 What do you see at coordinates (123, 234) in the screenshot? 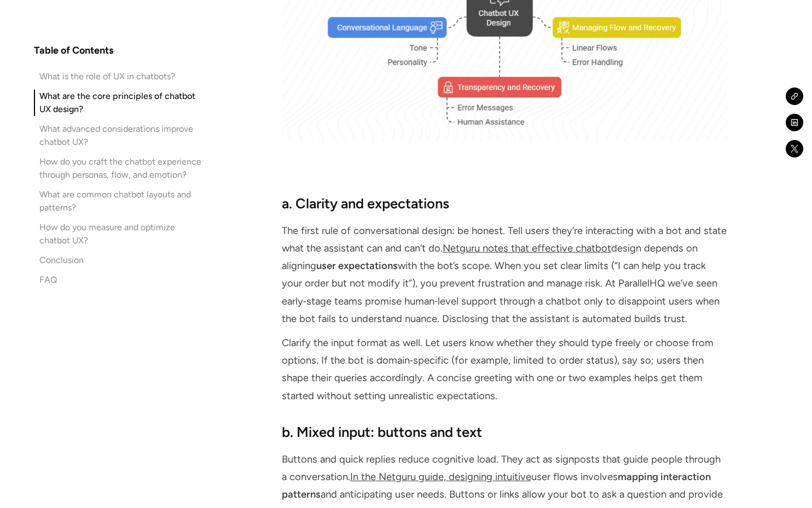
I see `div: How do you measure and optimize chatbot UX?` at bounding box center [123, 234].